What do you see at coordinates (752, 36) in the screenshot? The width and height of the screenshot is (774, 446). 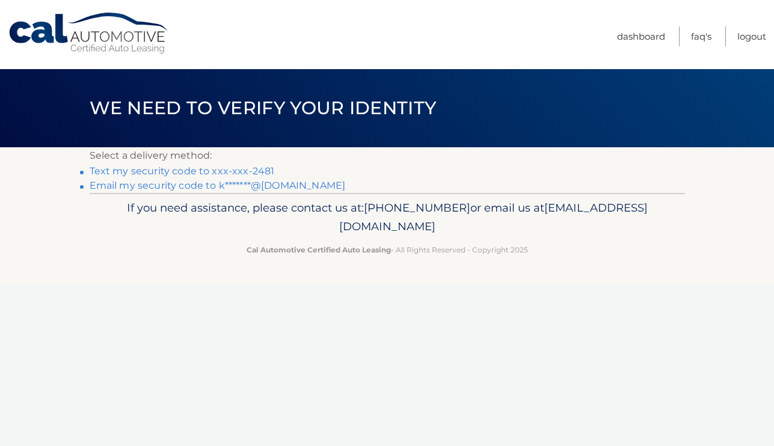 I see `a: Logout` at bounding box center [752, 36].